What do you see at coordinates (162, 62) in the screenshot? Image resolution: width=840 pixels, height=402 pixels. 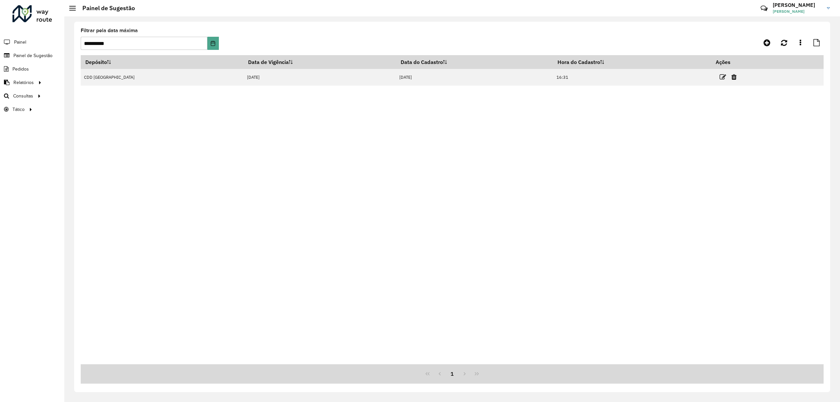 I see `th: Depósito` at bounding box center [162, 62].